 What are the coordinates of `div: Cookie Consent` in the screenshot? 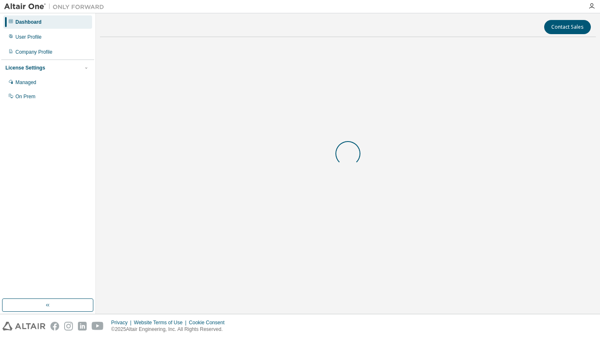 It's located at (209, 323).